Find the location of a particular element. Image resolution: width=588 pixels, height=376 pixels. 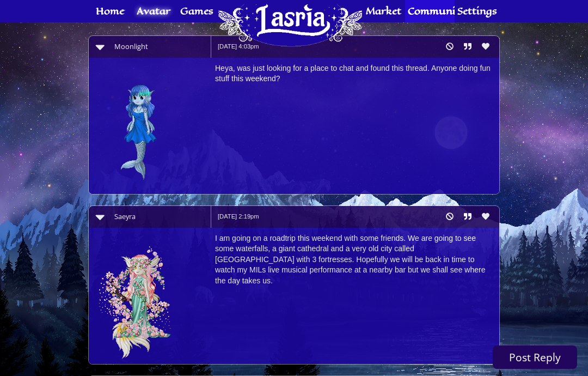

div: Heya, was just looking for a place to chat and found this thread. Anyone doing fun stuff this wee... is located at coordinates (353, 73).